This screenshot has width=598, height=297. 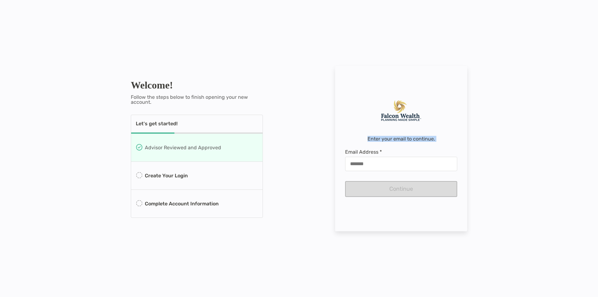 What do you see at coordinates (197, 85) in the screenshot?
I see `h1: Welcome!` at bounding box center [197, 85].